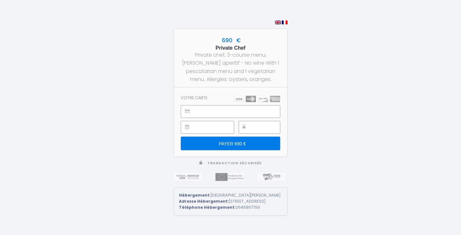  I want to click on strong: Hébergement:, so click(195, 195).